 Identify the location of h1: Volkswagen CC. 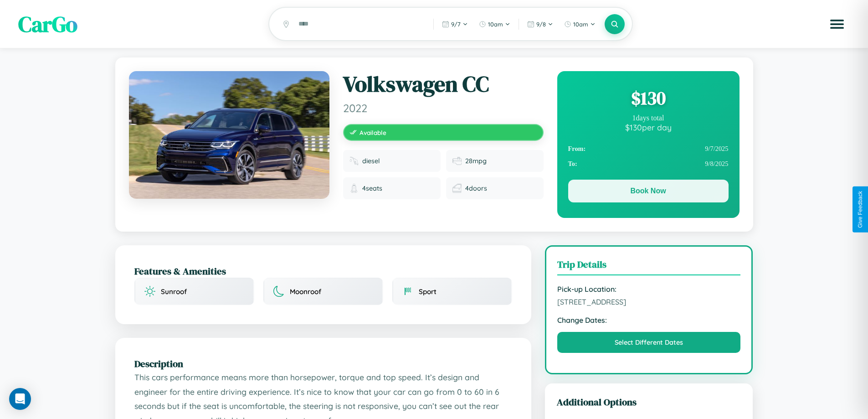
(444, 84).